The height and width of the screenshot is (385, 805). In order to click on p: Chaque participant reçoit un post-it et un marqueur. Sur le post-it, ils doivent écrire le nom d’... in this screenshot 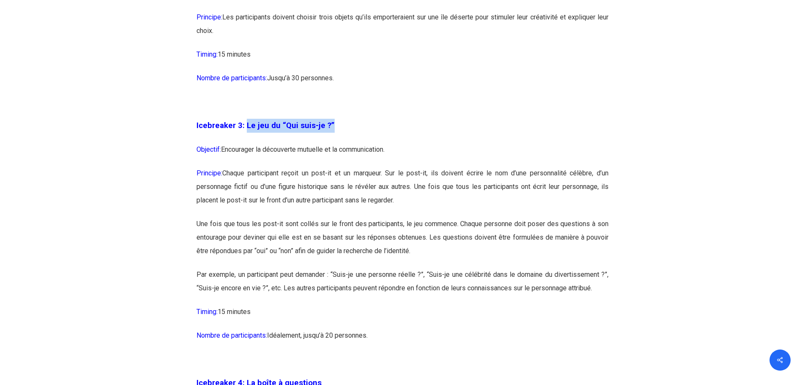, I will do `click(402, 192)`.